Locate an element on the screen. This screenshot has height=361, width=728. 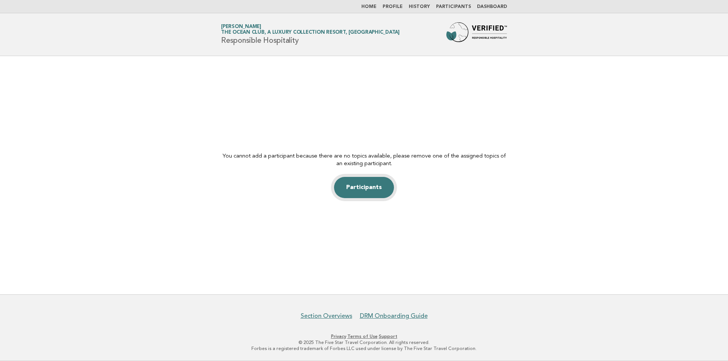
a: Section Overviews is located at coordinates (326, 316).